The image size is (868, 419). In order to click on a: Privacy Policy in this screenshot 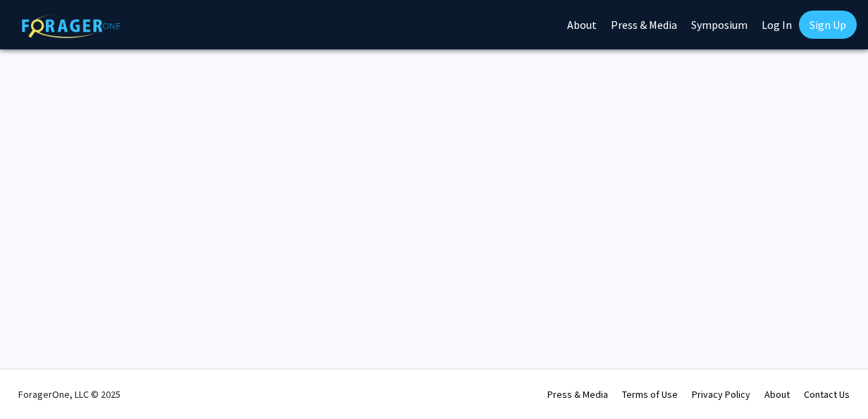, I will do `click(721, 394)`.